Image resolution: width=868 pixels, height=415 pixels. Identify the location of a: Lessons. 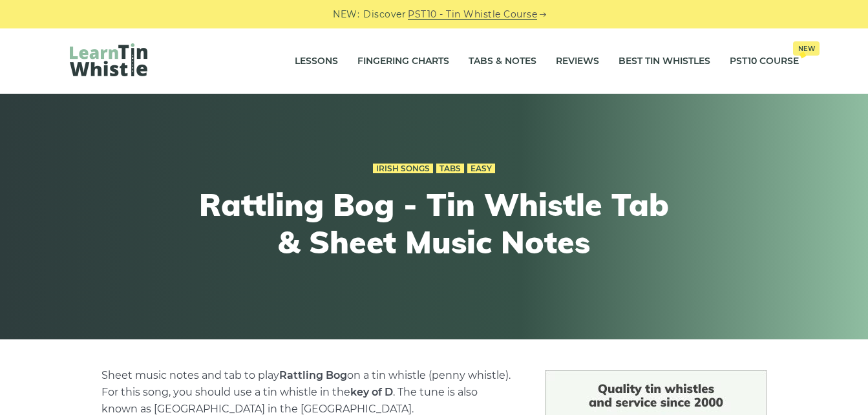
(316, 61).